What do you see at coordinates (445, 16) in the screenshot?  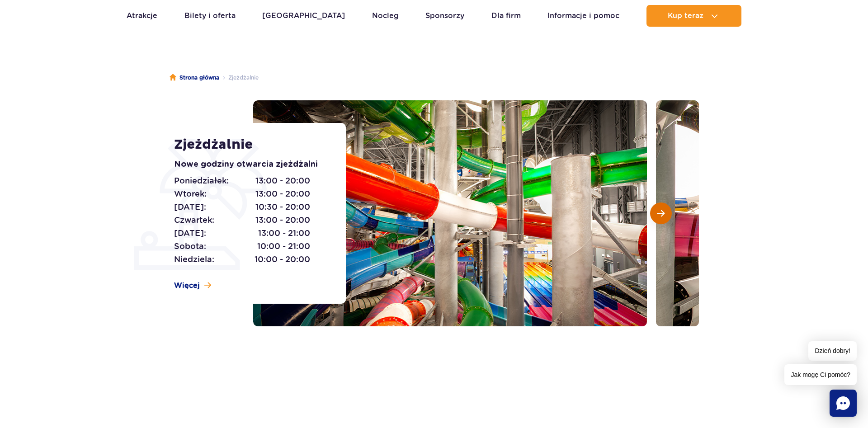 I see `a: Sponsorzy` at bounding box center [445, 16].